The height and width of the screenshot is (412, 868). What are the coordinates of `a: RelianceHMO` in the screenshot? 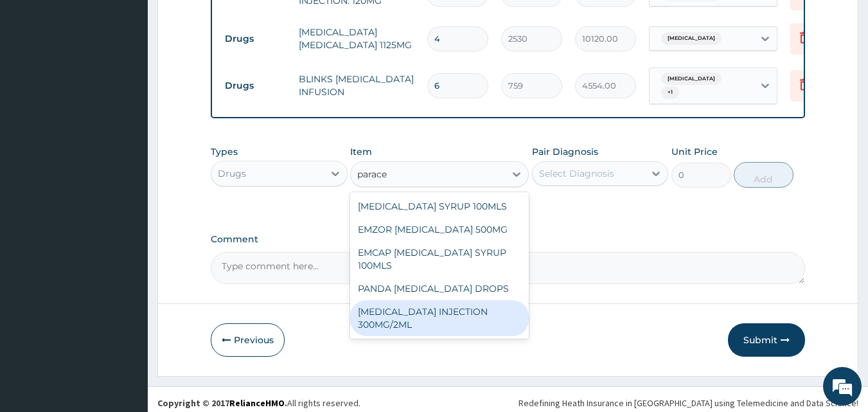 It's located at (257, 402).